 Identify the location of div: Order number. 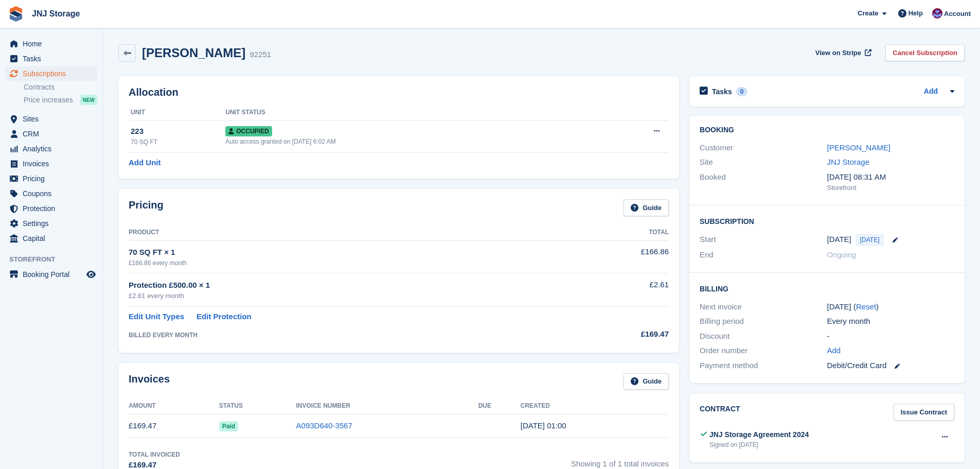
(762, 351).